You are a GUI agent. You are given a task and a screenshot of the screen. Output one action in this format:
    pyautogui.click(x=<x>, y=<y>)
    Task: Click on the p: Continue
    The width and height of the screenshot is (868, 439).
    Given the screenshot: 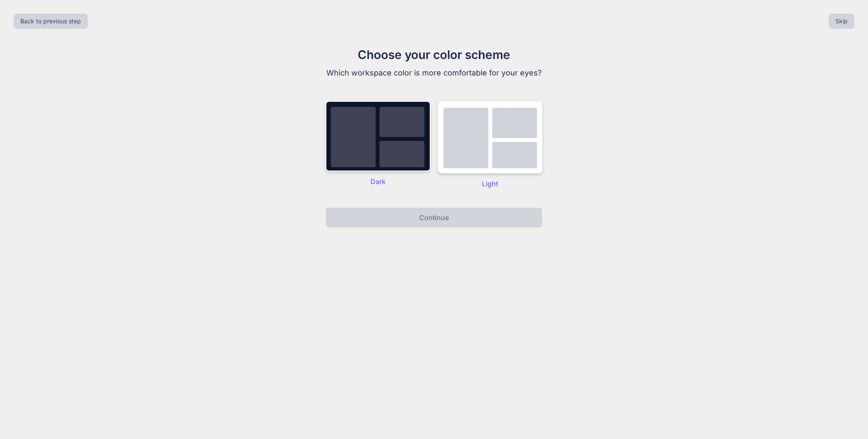 What is the action you would take?
    pyautogui.click(x=434, y=218)
    